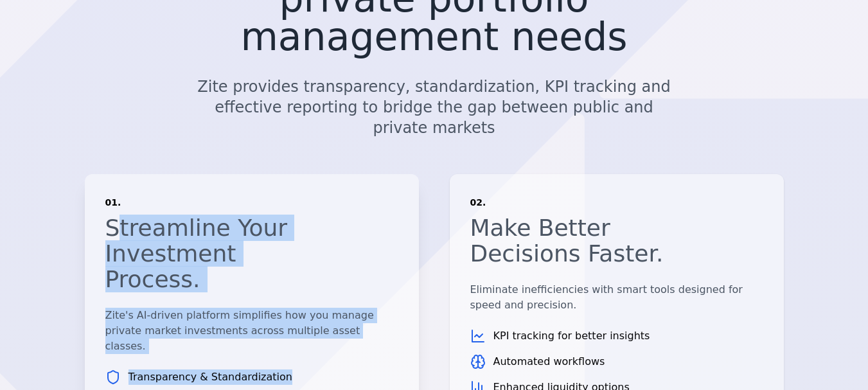 This screenshot has height=390, width=868. Describe the element at coordinates (568, 241) in the screenshot. I see `h3: Make Better Decisions Faster.` at that location.